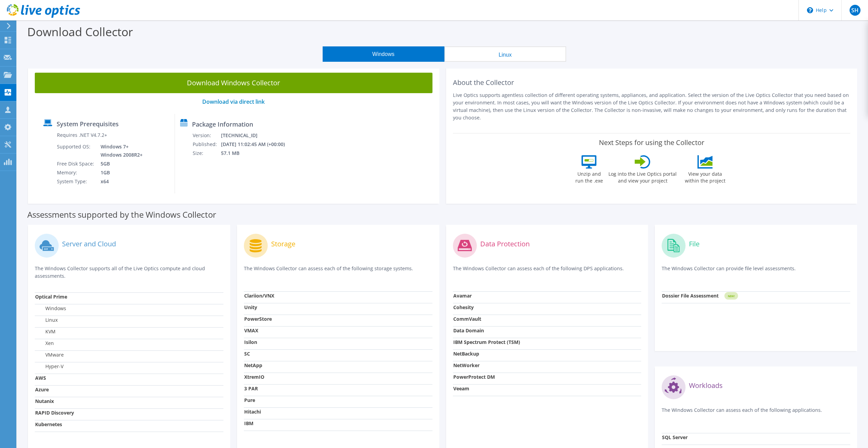  I want to click on td: 57.1 MB, so click(257, 153).